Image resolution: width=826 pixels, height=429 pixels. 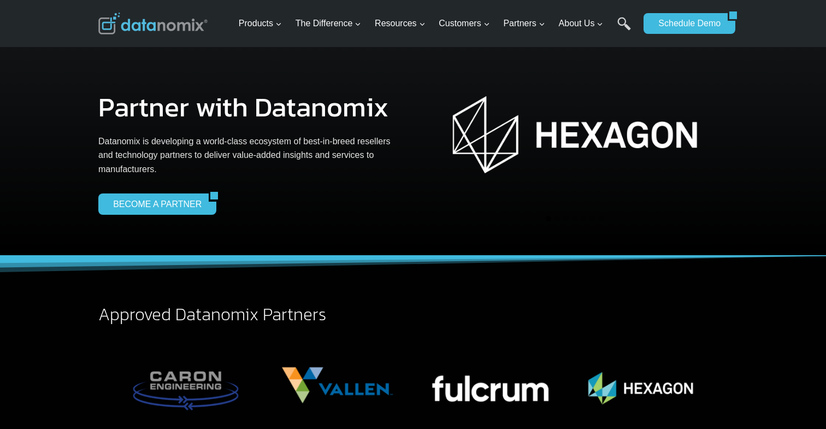 What do you see at coordinates (153, 204) in the screenshot?
I see `a: BECOME A PARTNER` at bounding box center [153, 204].